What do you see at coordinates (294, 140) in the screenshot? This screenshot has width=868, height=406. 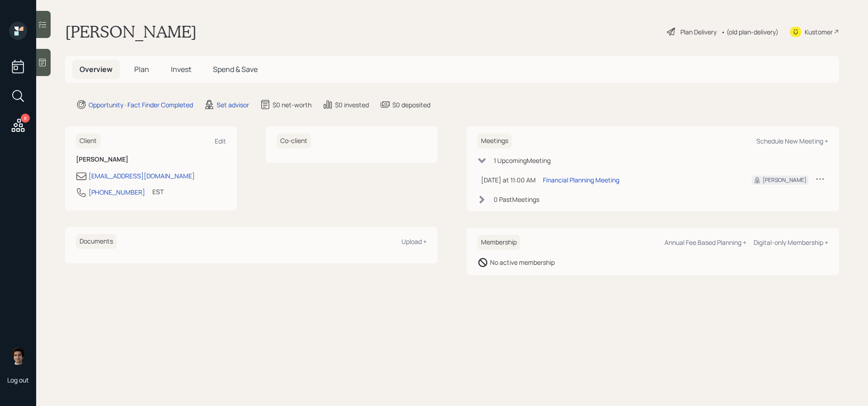 I see `h6: Co-client` at bounding box center [294, 140].